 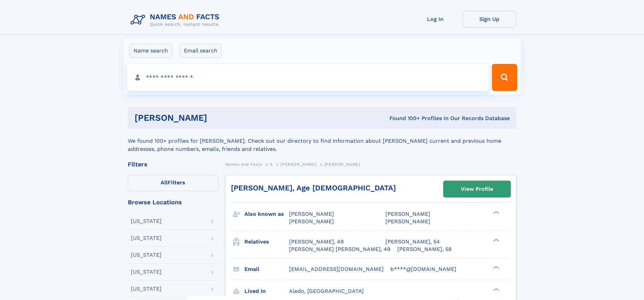 I want to click on label: Filters, so click(x=173, y=183).